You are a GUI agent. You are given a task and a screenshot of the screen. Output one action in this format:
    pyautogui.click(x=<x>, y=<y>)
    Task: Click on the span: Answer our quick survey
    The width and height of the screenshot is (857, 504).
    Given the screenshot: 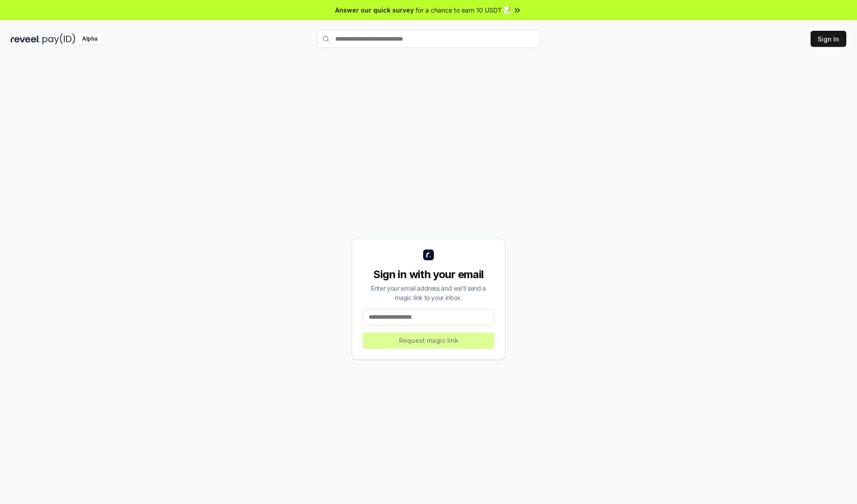 What is the action you would take?
    pyautogui.click(x=374, y=10)
    